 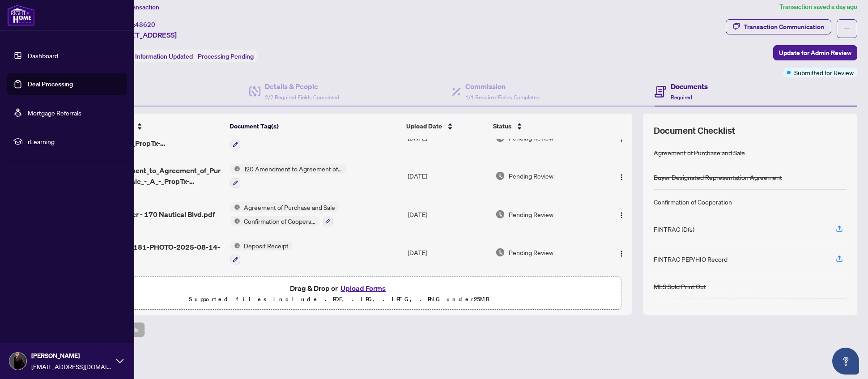 What do you see at coordinates (302, 97) in the screenshot?
I see `span: 2/2 Required Fields Completed` at bounding box center [302, 97].